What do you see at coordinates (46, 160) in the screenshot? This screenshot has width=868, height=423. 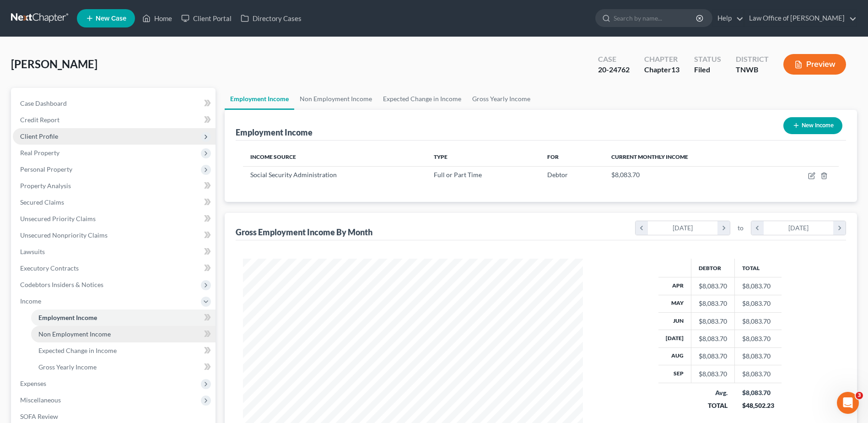 I see `span: Search for help` at bounding box center [46, 160].